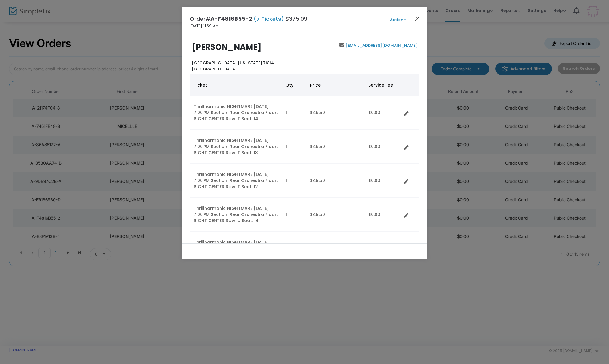 This screenshot has width=609, height=364. What do you see at coordinates (231, 19) in the screenshot?
I see `span: A-F4816B55-2` at bounding box center [231, 19].